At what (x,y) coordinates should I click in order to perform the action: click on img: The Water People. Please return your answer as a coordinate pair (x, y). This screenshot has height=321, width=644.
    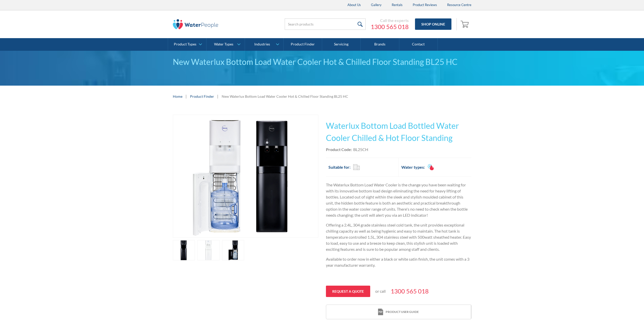
    Looking at the image, I should click on (195, 24).